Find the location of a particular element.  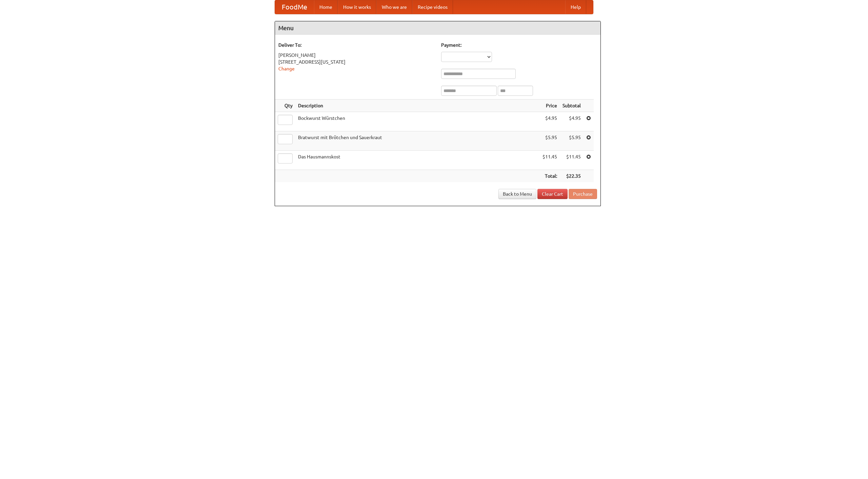

th: Subtotal is located at coordinates (572, 106).